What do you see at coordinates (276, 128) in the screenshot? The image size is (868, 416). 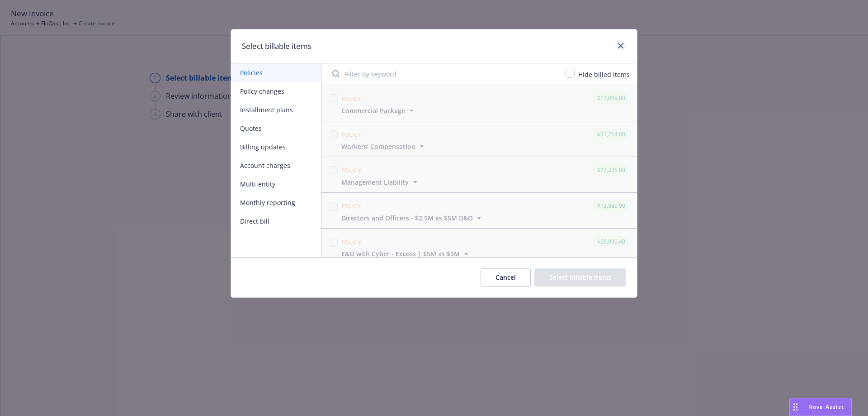 I see `button: Quotes` at bounding box center [276, 128].